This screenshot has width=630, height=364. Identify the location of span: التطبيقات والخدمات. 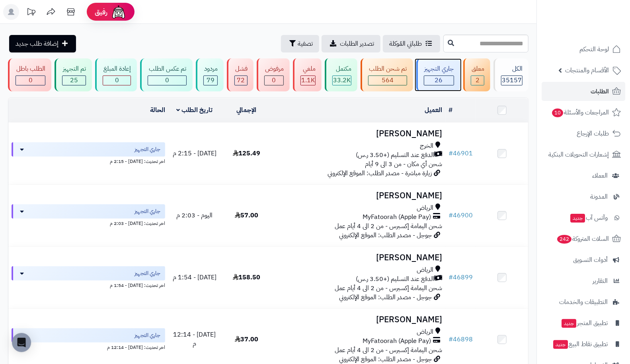
(583, 302).